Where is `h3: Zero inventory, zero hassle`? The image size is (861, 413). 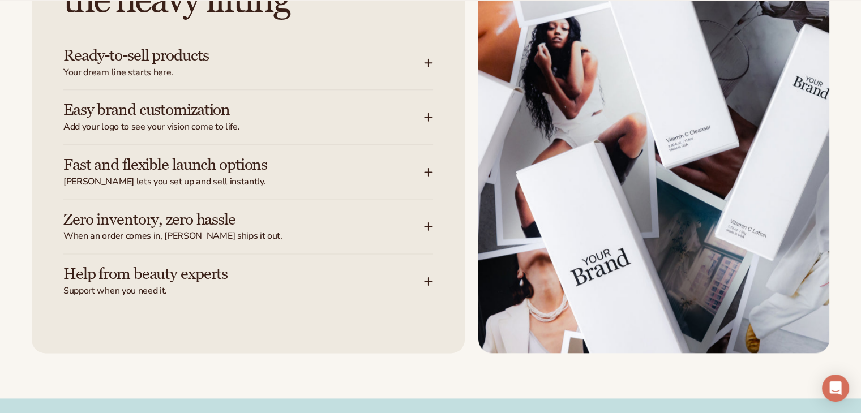 h3: Zero inventory, zero hassle is located at coordinates (226, 220).